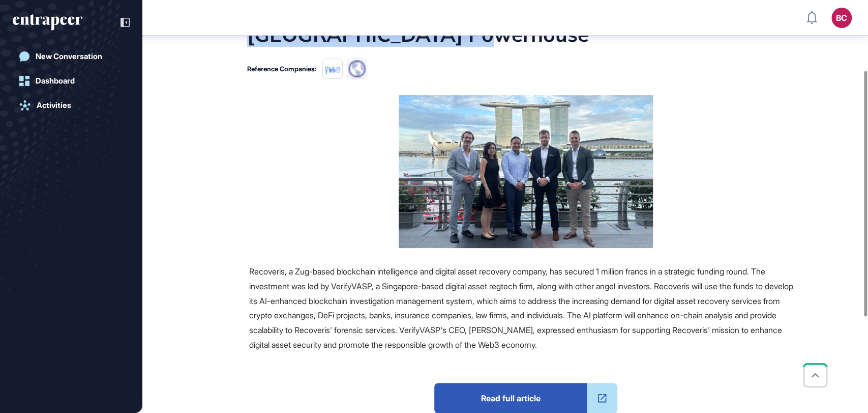  Describe the element at coordinates (71, 106) in the screenshot. I see `a: Activities` at that location.